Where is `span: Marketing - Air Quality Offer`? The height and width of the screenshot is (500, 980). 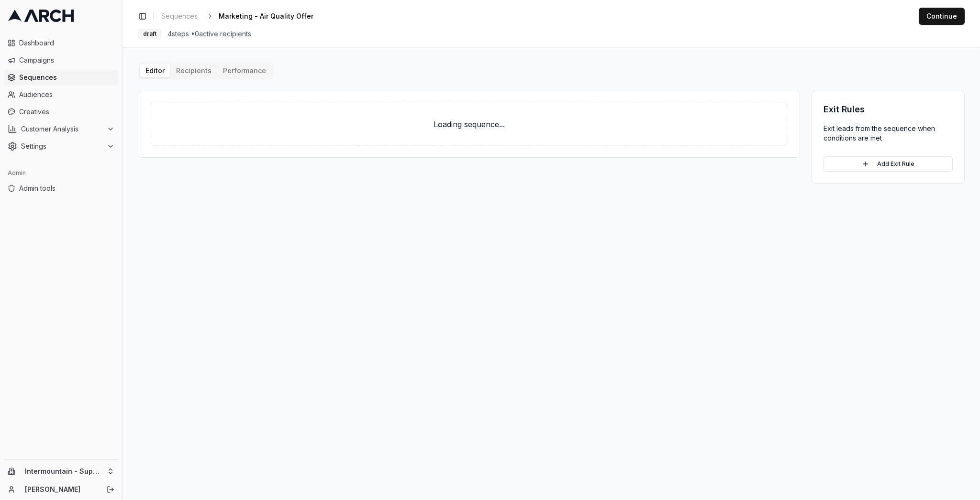 span: Marketing - Air Quality Offer is located at coordinates (266, 16).